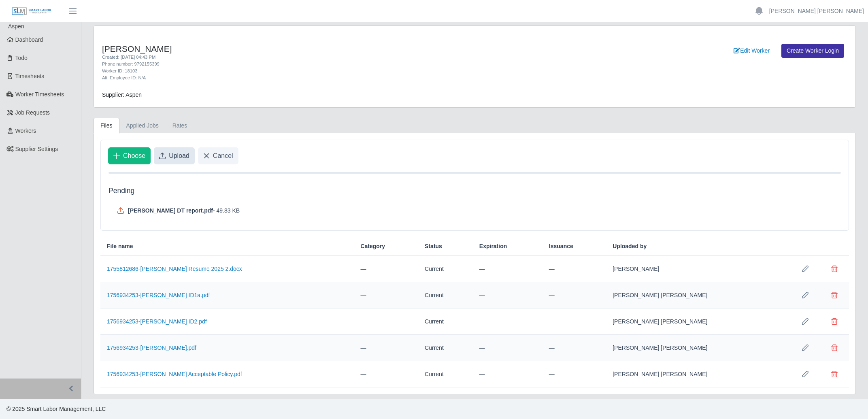 This screenshot has width=868, height=419. I want to click on span: Timesheets, so click(30, 76).